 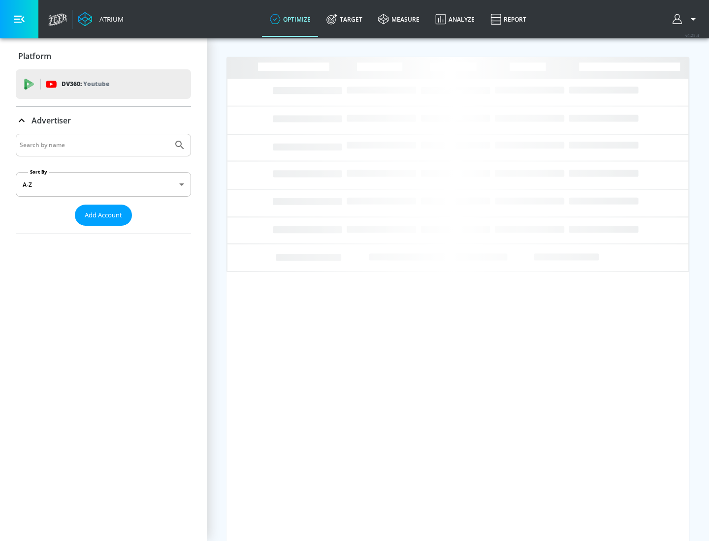 What do you see at coordinates (38, 172) in the screenshot?
I see `label: Sort By` at bounding box center [38, 172].